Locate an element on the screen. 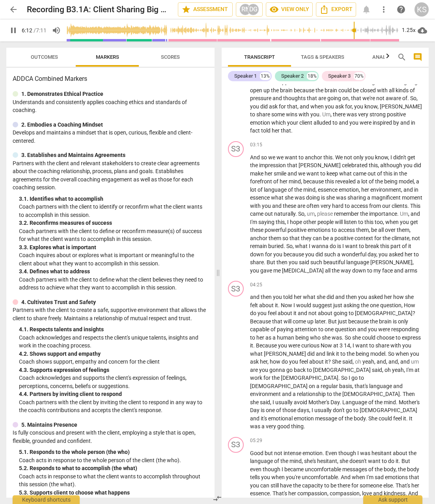 This screenshot has height=504, width=435. p: 2. Embodies a Coaching Mindset is located at coordinates (62, 125).